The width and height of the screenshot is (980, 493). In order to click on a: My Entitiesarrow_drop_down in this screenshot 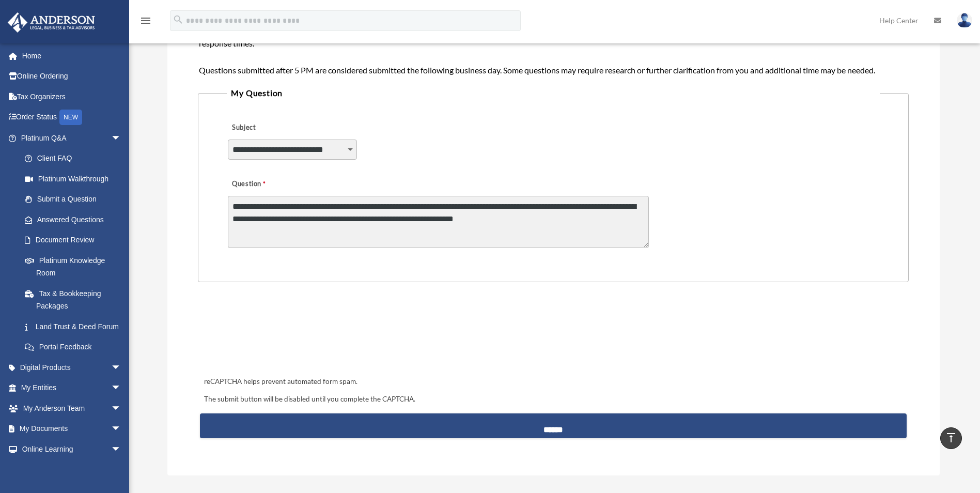, I will do `click(72, 388)`.